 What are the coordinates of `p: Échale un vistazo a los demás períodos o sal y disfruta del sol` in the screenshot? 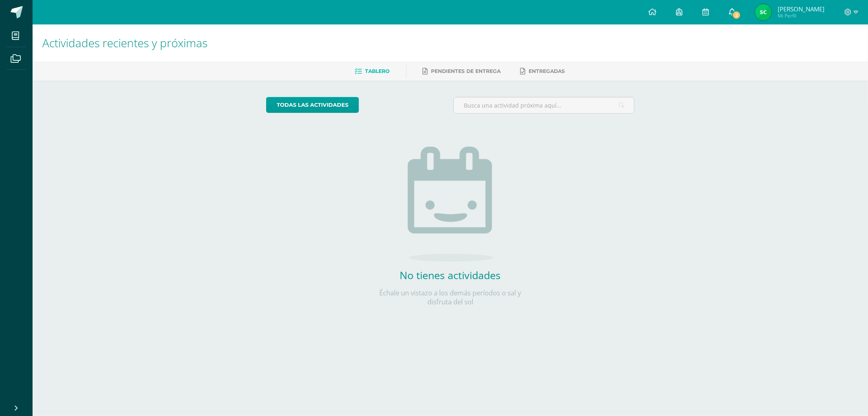 It's located at (451, 298).